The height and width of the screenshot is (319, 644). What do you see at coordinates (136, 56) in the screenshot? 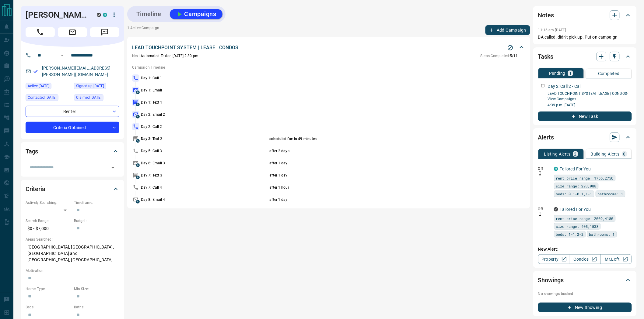
I see `span: Next:` at bounding box center [136, 56].